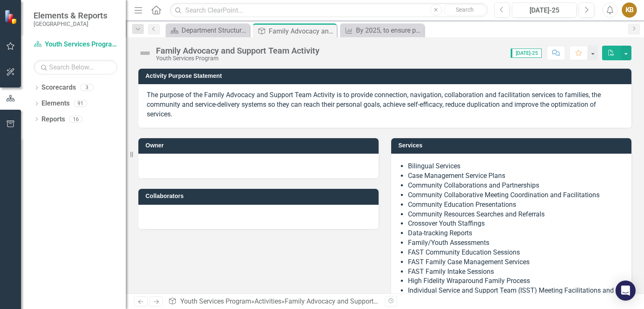  I want to click on div: 91, so click(81, 103).